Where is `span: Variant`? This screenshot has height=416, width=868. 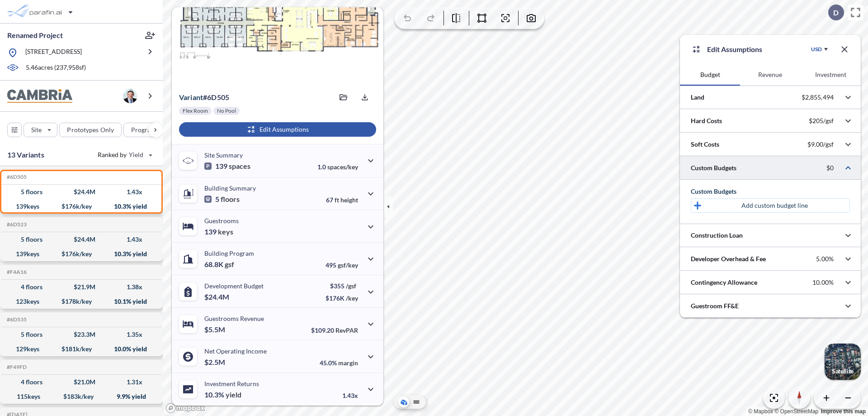
span: Variant is located at coordinates (190, 97).